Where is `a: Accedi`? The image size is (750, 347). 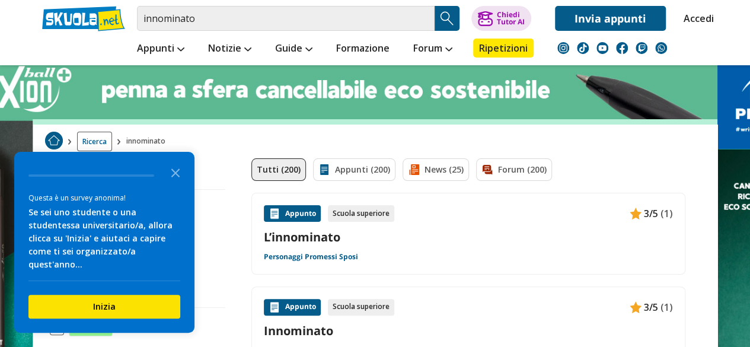
a: Accedi is located at coordinates (696, 18).